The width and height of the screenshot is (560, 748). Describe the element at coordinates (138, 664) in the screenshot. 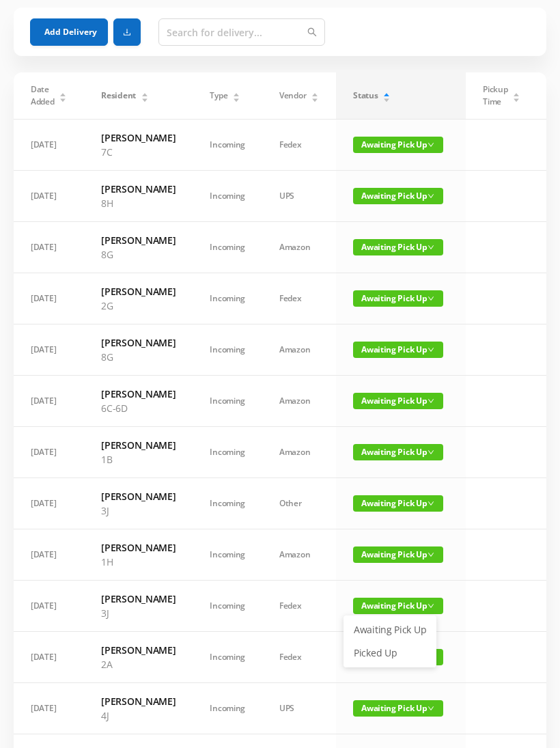

I see `p: 2A` at that location.